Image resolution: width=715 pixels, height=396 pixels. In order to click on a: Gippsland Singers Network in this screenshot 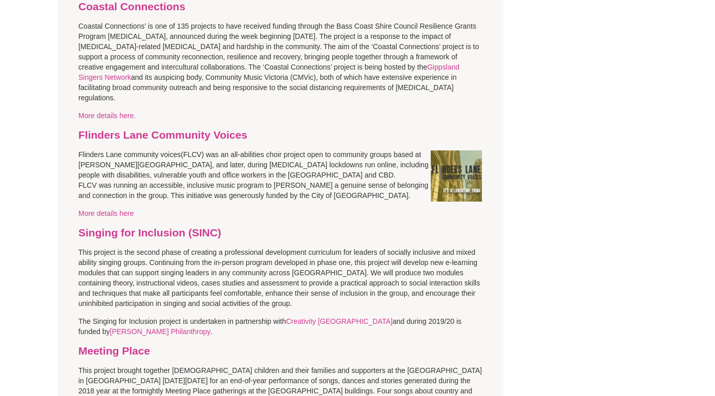, I will do `click(269, 72)`.